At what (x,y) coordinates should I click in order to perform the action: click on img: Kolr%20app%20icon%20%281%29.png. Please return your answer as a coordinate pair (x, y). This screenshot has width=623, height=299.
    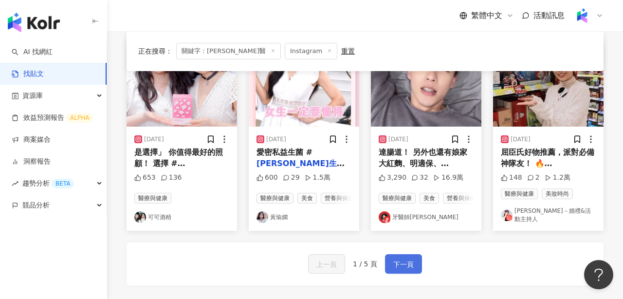
    Looking at the image, I should click on (583, 16).